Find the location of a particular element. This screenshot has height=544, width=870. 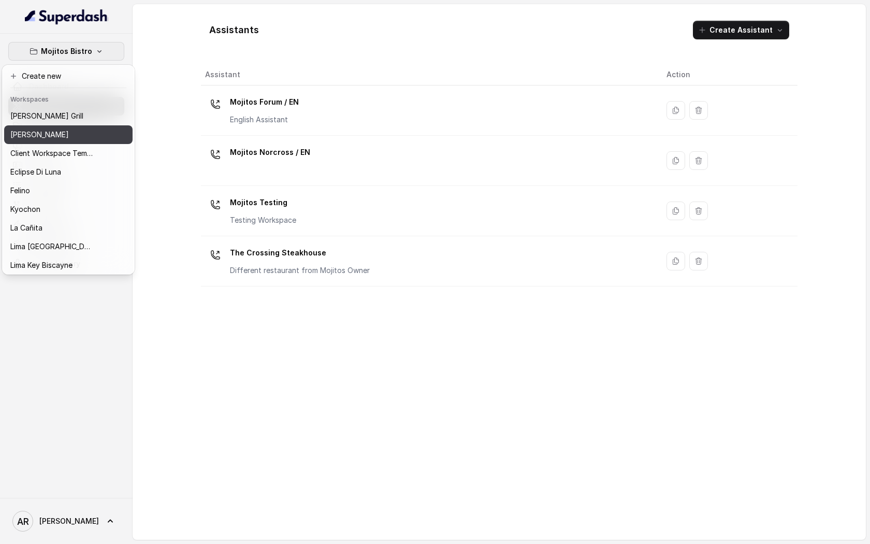

p: Client Workspace Template is located at coordinates (52, 153).